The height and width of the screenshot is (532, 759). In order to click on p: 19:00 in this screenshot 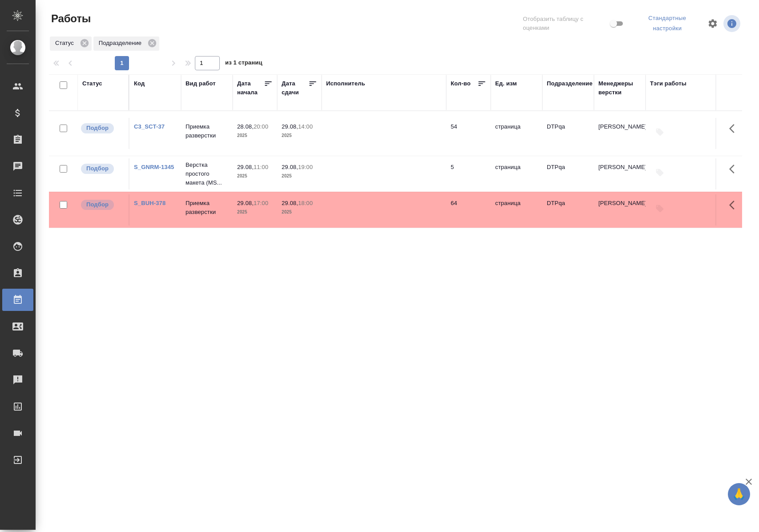, I will do `click(305, 167)`.